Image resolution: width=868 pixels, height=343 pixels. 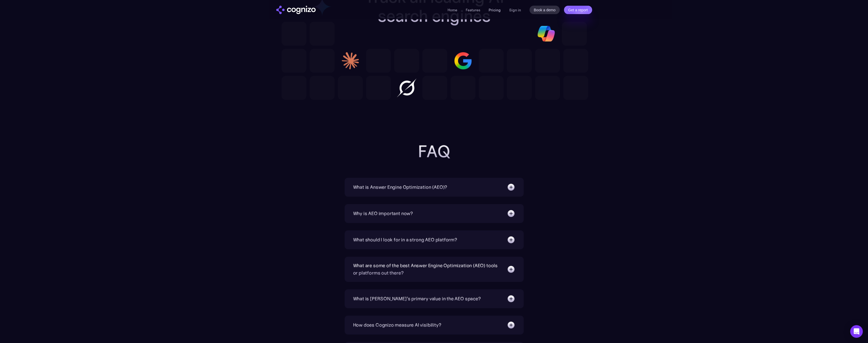 I want to click on div: What are some of the best Answer Engine Optimization (AEO) tools or platforms out there?, so click(x=427, y=269).